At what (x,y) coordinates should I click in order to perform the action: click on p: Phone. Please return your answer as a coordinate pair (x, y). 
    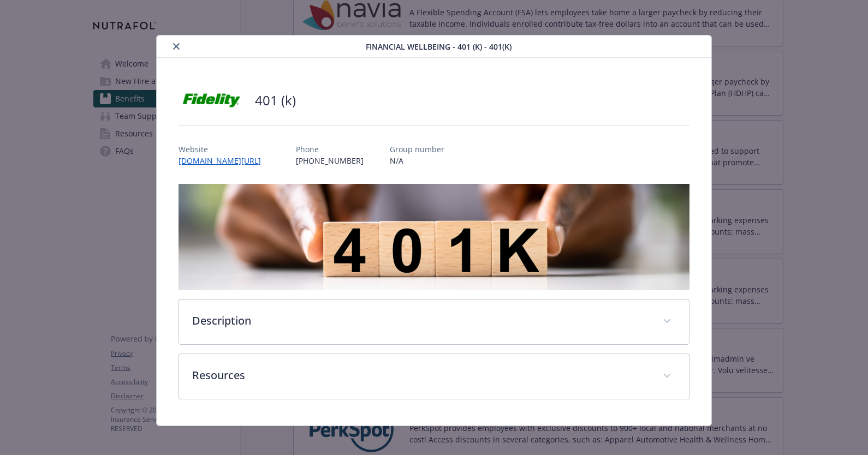
    Looking at the image, I should click on (330, 149).